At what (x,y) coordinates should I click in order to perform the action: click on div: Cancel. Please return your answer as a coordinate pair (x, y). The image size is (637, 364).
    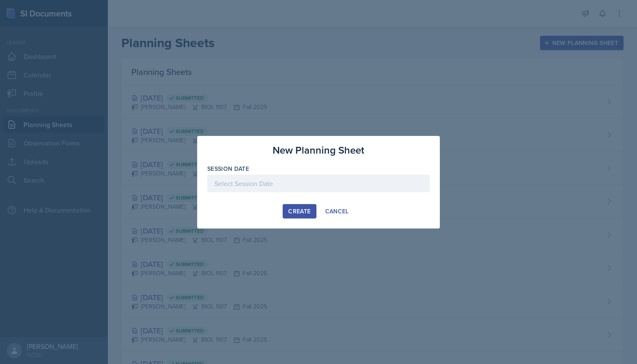
    Looking at the image, I should click on (337, 212).